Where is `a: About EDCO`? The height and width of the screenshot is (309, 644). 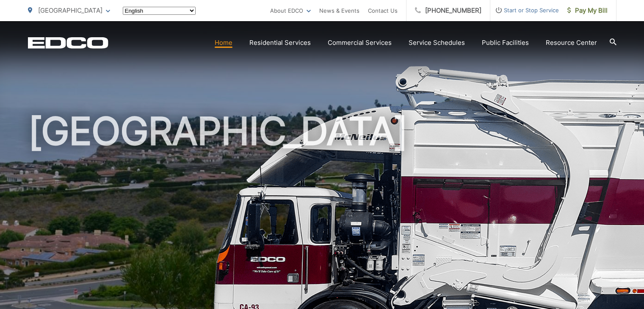 a: About EDCO is located at coordinates (291, 11).